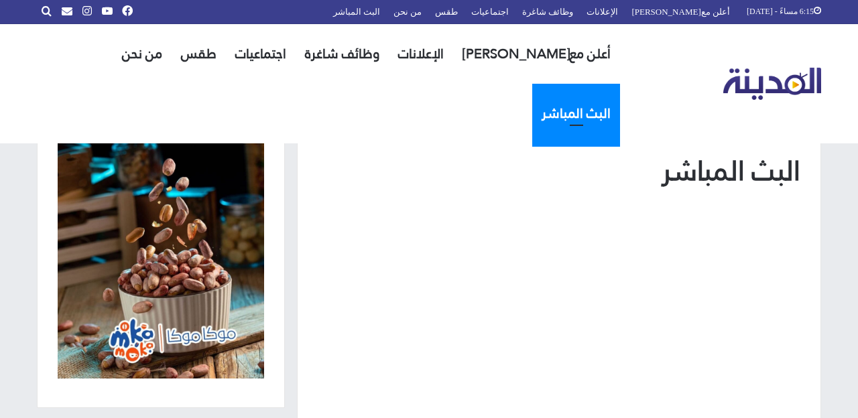 The width and height of the screenshot is (858, 418). Describe the element at coordinates (261, 54) in the screenshot. I see `a: اجتماعيات` at that location.